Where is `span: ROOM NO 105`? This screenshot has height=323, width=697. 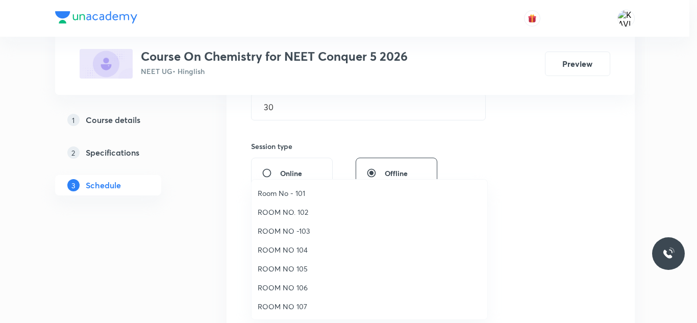 span: ROOM NO 105 is located at coordinates (369, 268).